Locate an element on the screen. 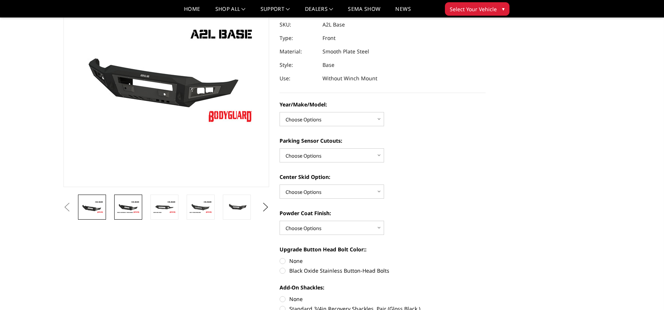 The height and width of the screenshot is (310, 664). dt: Type: is located at coordinates (298, 38).